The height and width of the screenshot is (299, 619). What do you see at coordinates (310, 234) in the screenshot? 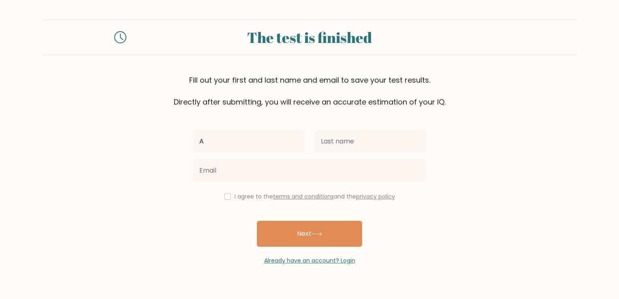
I see `button: Next` at bounding box center [310, 234].